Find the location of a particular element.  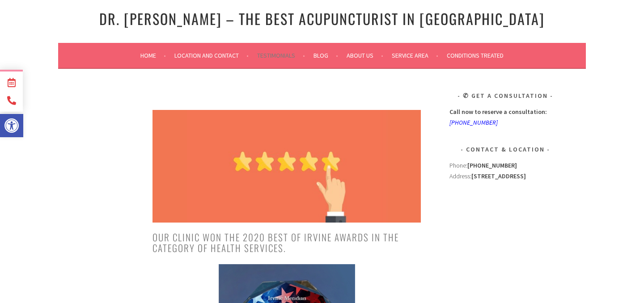

img: product-reviews is located at coordinates (286, 166).